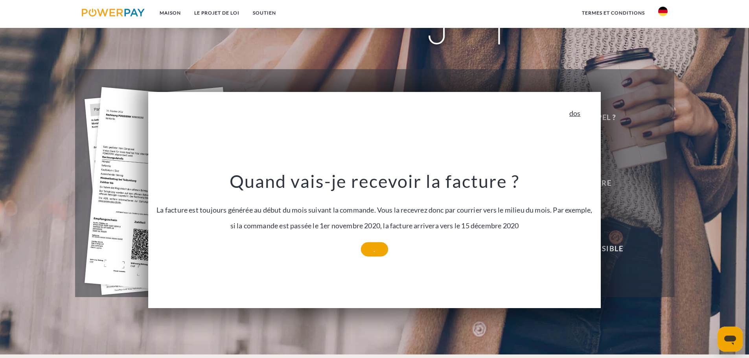  Describe the element at coordinates (217, 13) in the screenshot. I see `a: LE PROJET DE LOI` at that location.